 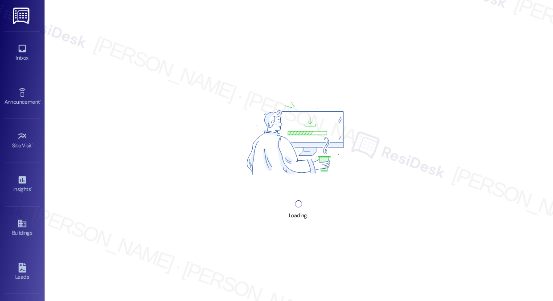 What do you see at coordinates (22, 16) in the screenshot?
I see `img: ResiDesk Logo` at bounding box center [22, 16].